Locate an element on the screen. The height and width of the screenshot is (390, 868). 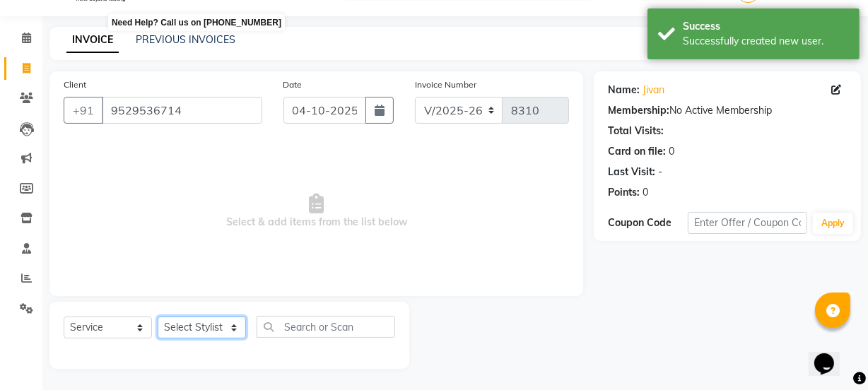
div: Points: is located at coordinates (623, 192).